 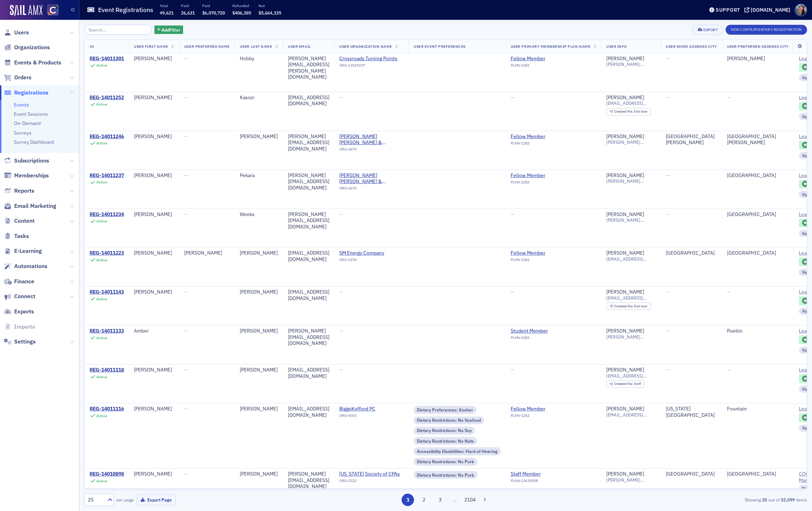 What do you see at coordinates (154, 331) in the screenshot?
I see `div: Amber` at bounding box center [154, 331].